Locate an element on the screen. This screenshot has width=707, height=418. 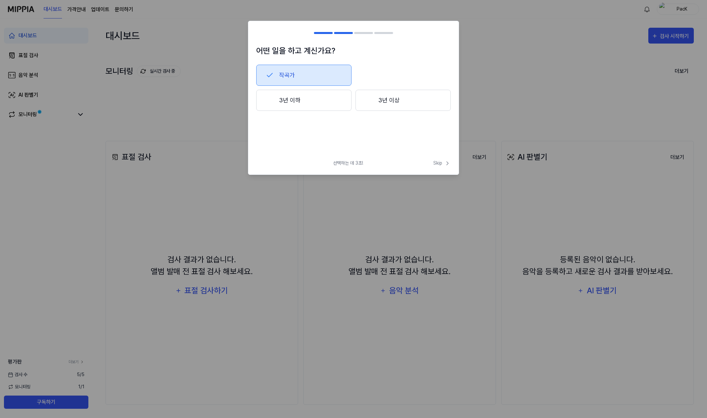
button: 3년 이상 is located at coordinates (403, 100).